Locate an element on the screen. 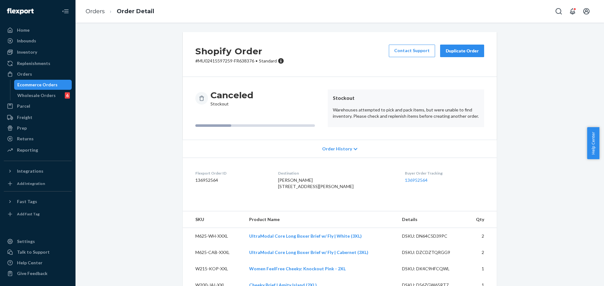 This screenshot has width=604, height=286. div: Orders is located at coordinates (25, 74).